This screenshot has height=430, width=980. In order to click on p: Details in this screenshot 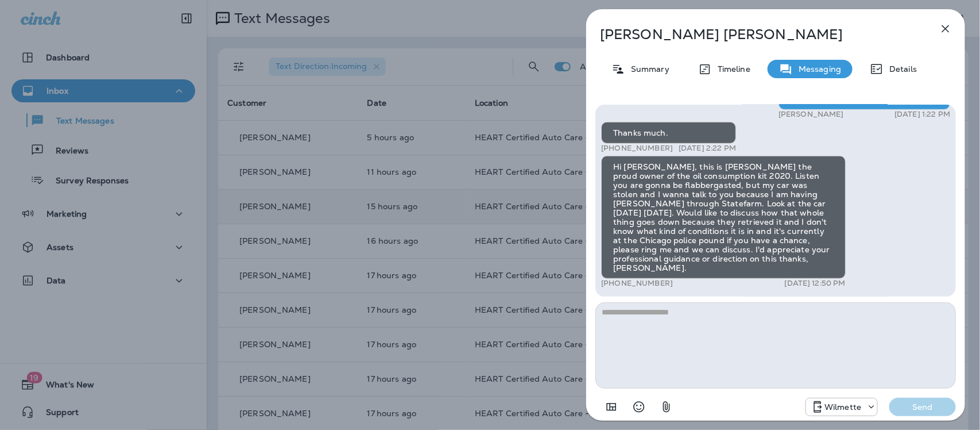, I will do `click(900, 69)`.